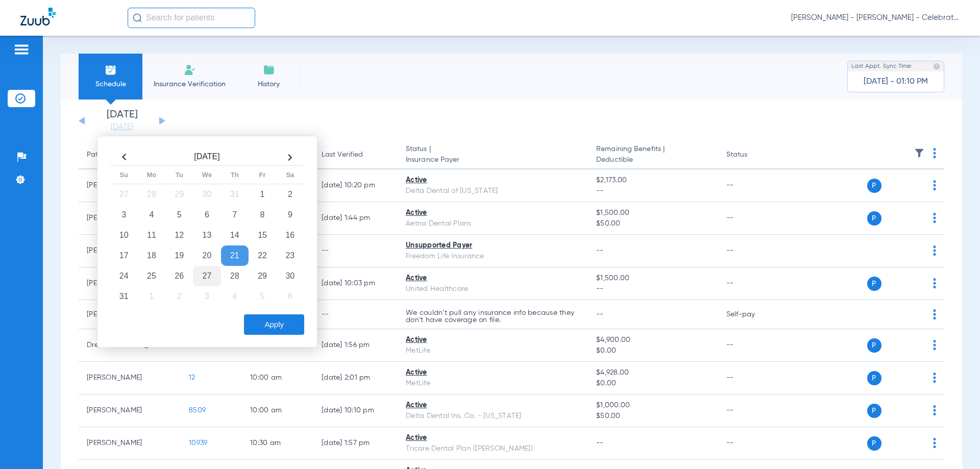  Describe the element at coordinates (493, 155) in the screenshot. I see `th: Status |` at that location.